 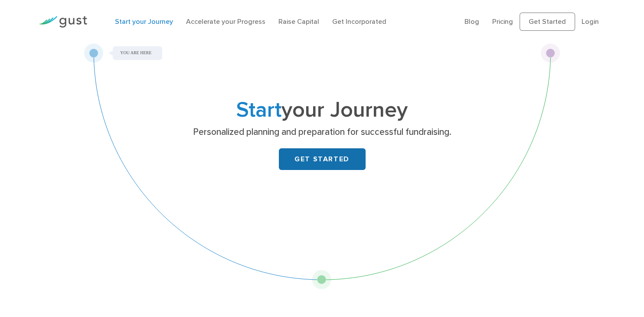 What do you see at coordinates (259, 110) in the screenshot?
I see `span: Start` at bounding box center [259, 110].